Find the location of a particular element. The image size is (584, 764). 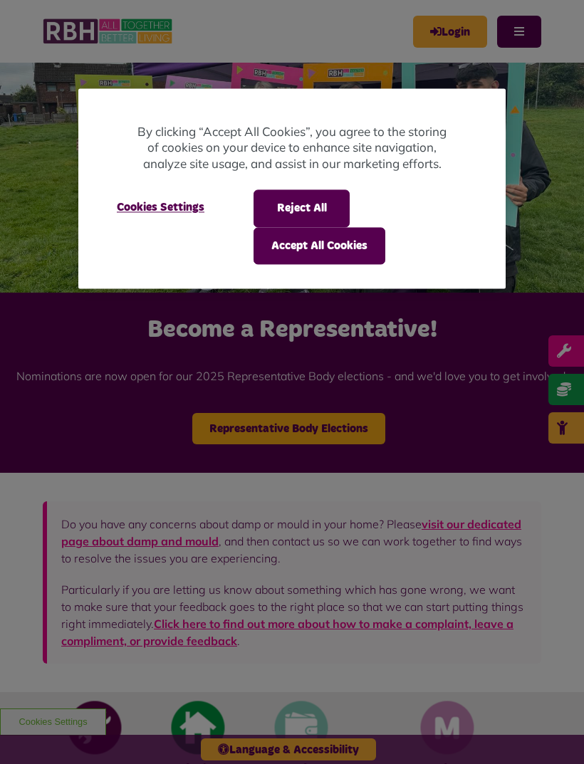

button: Accept All Cookies is located at coordinates (319, 246).